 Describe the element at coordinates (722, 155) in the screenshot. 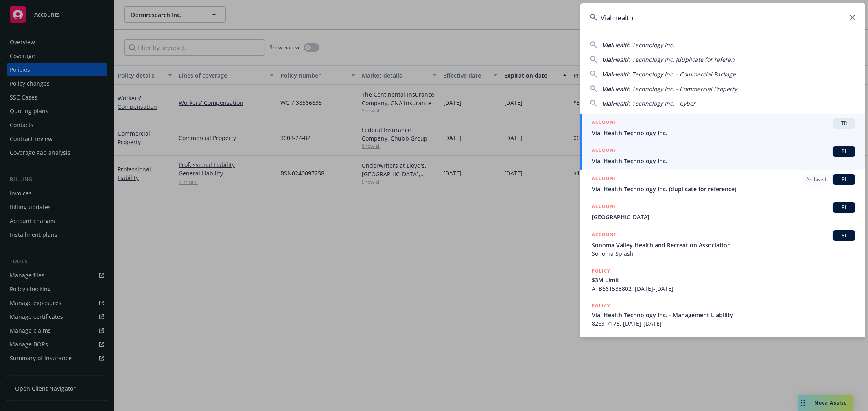

I see `a: ACCOUNTBIVial Health Technology Inc.` at that location.